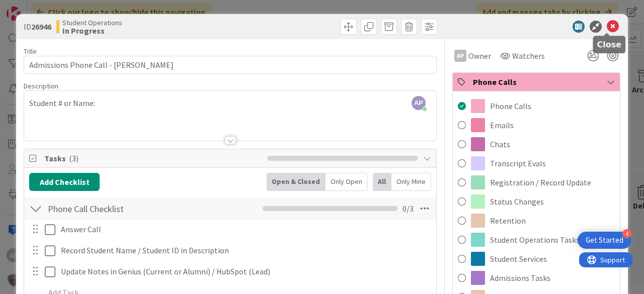 The width and height of the screenshot is (644, 294). What do you see at coordinates (480, 56) in the screenshot?
I see `span: Owner` at bounding box center [480, 56].